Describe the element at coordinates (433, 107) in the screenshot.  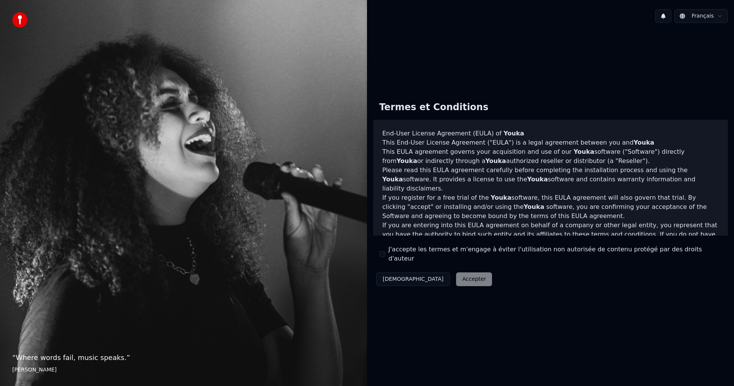
I see `div: Termes et Conditions` at that location.